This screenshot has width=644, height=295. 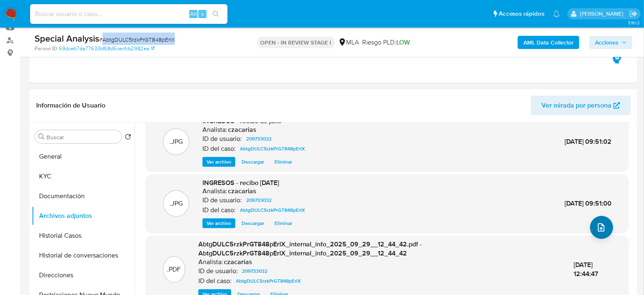 I want to click on button: Documentación, so click(x=83, y=196).